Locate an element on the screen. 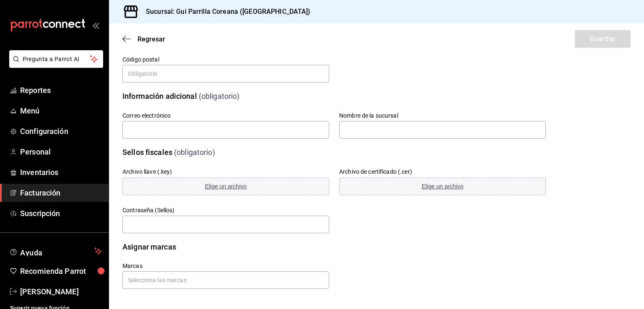 The image size is (644, 309). div: Asignar marcas is located at coordinates (149, 246).